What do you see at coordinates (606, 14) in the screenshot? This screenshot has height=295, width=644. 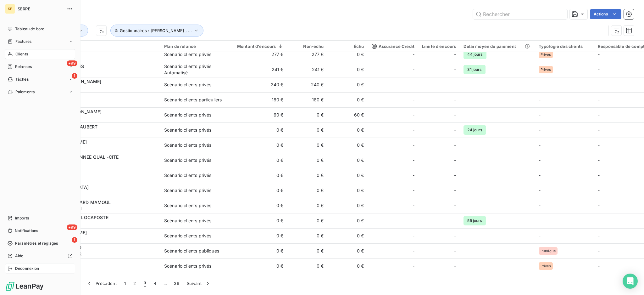 I see `button: Actions` at bounding box center [606, 14].